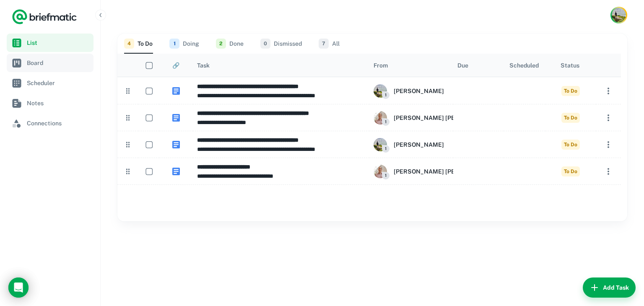  I want to click on div: Scheduled, so click(524, 65).